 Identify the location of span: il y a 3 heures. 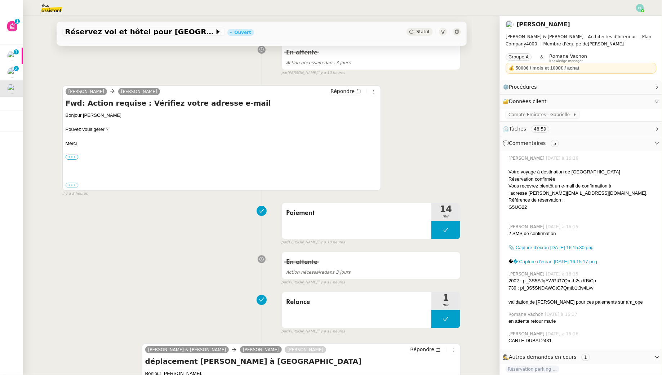
(75, 194).